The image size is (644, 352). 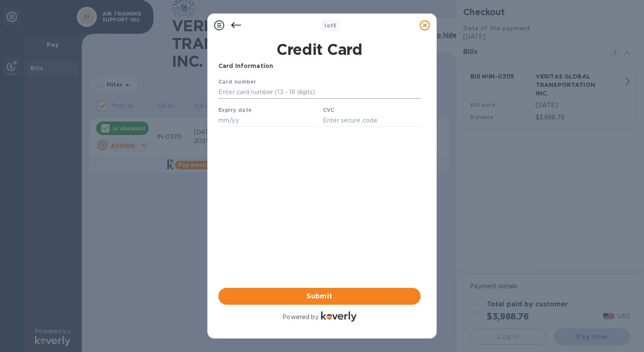 What do you see at coordinates (245, 66) in the screenshot?
I see `b: Card Information` at bounding box center [245, 66].